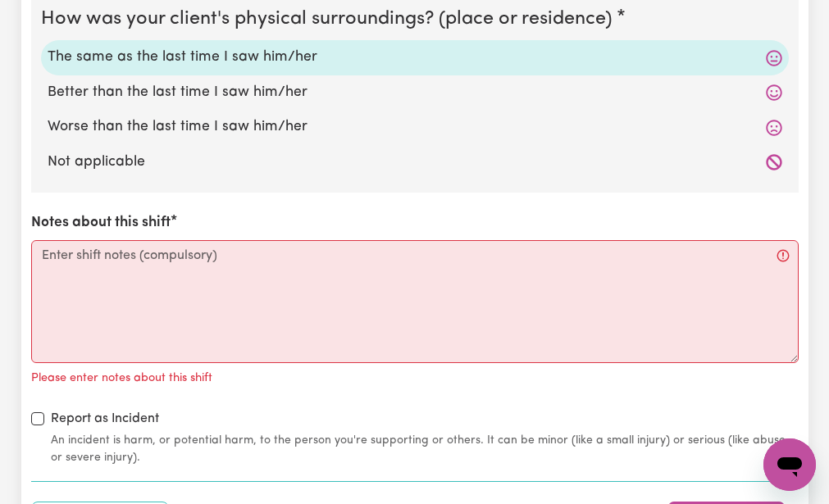 Image resolution: width=829 pixels, height=504 pixels. Describe the element at coordinates (105, 419) in the screenshot. I see `label: Report as Incident` at that location.